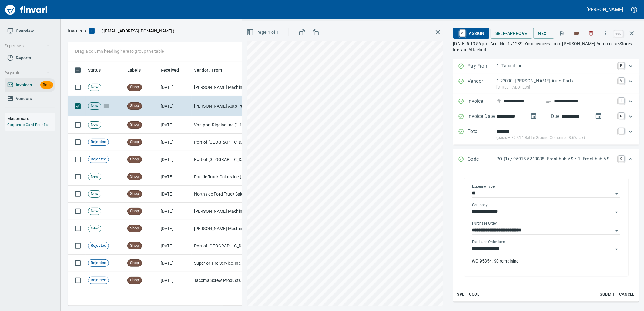 The image size is (644, 311). What do you see at coordinates (556, 66) in the screenshot?
I see `p: 1: Tapani Inc.` at bounding box center [556, 66].